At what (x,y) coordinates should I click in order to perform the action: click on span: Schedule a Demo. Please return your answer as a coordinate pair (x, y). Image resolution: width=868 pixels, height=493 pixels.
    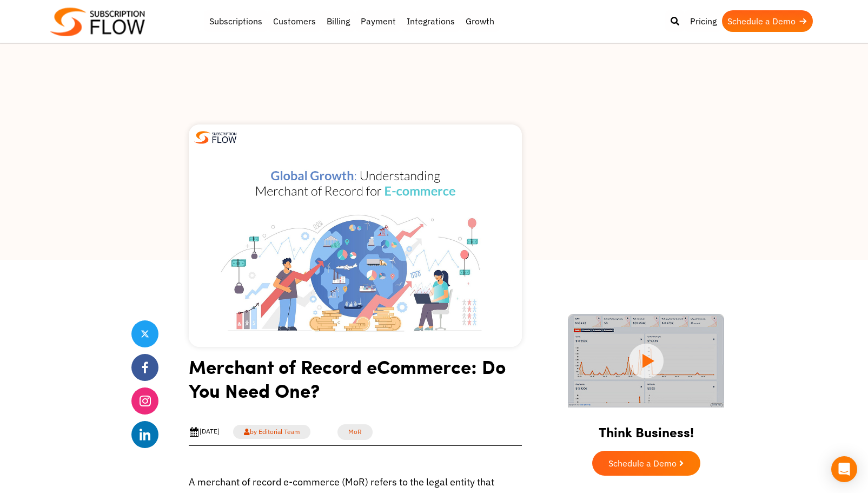
    Looking at the image, I should click on (643, 463).